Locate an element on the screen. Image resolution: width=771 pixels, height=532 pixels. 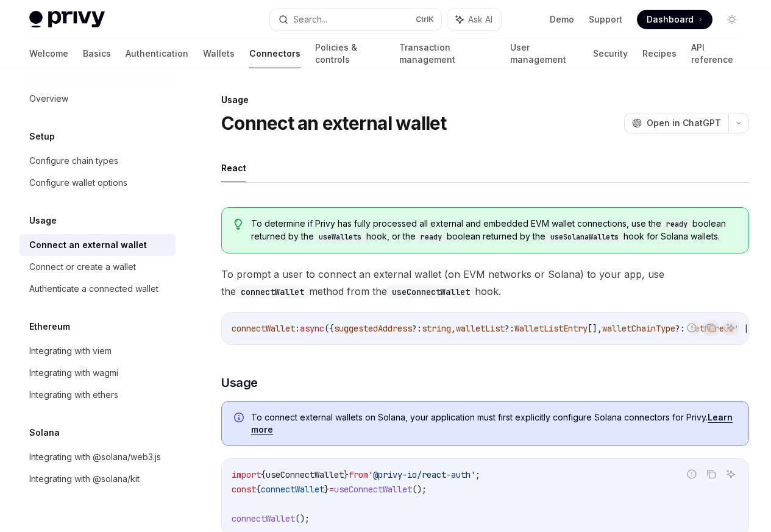
a: Recipes is located at coordinates (660, 54).